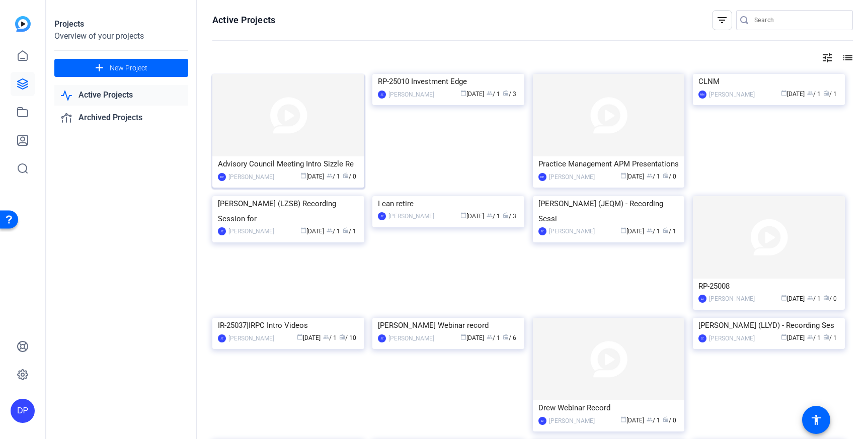  What do you see at coordinates (800, 20) in the screenshot?
I see `input: Search` at bounding box center [800, 20].